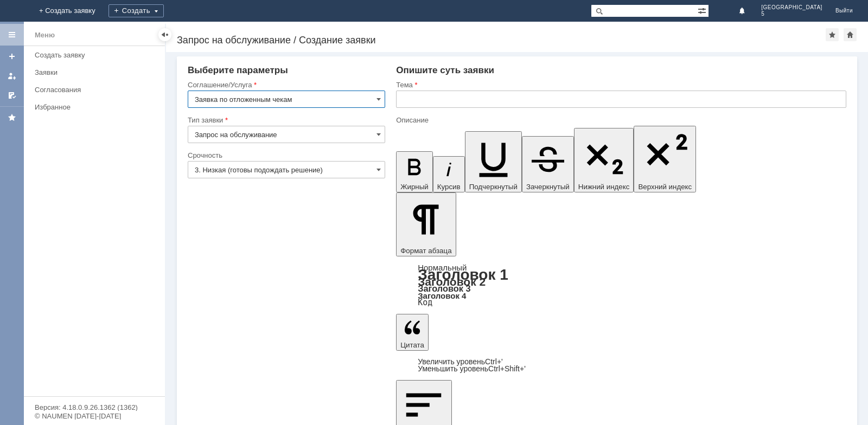 The height and width of the screenshot is (425, 868). What do you see at coordinates (12, 96) in the screenshot?
I see `a: Мои согласования` at bounding box center [12, 96].